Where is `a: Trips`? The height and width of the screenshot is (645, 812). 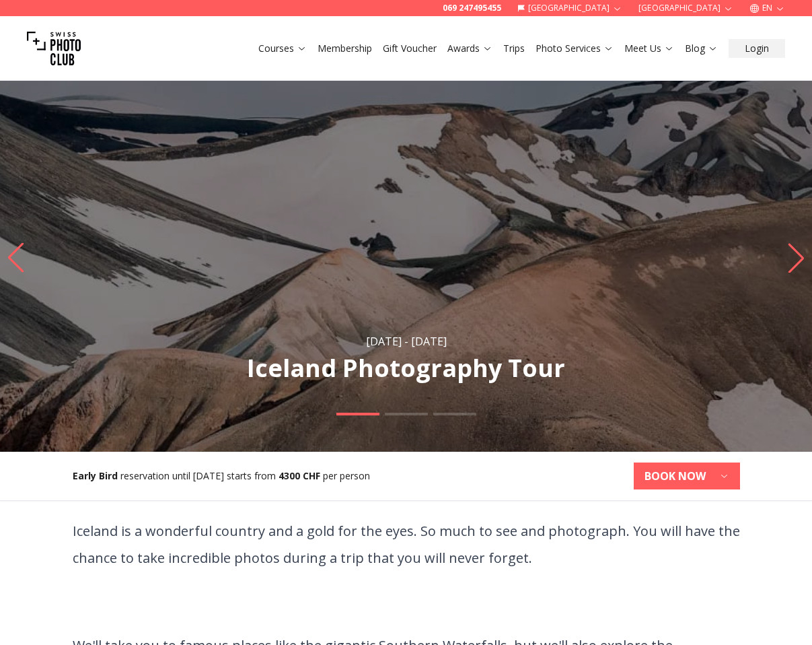
a: Trips is located at coordinates (514, 48).